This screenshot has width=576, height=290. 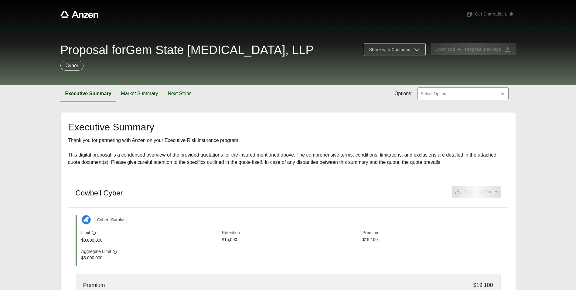 I want to click on button: Executive Summary, so click(x=88, y=94).